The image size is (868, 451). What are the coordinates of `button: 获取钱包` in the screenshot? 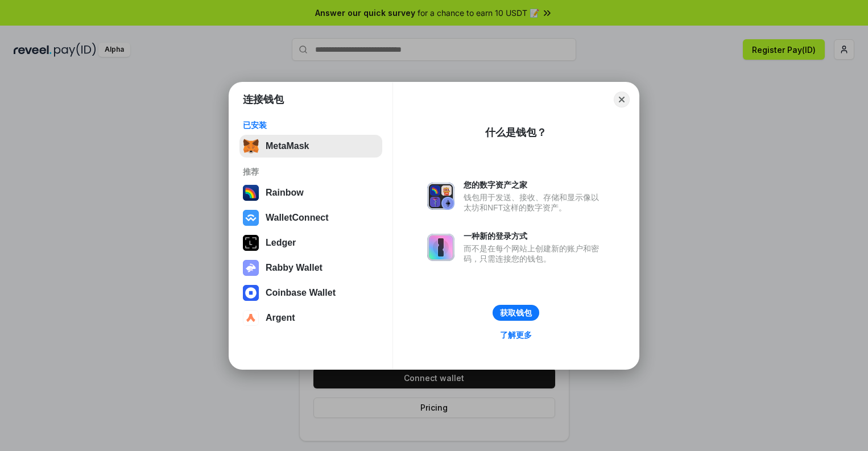 It's located at (516, 313).